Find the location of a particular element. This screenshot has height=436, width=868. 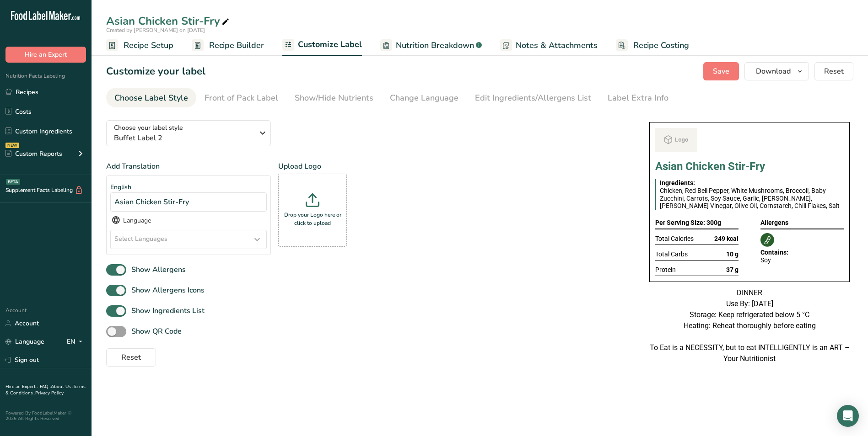

span: Show QR Code is located at coordinates (154, 331).